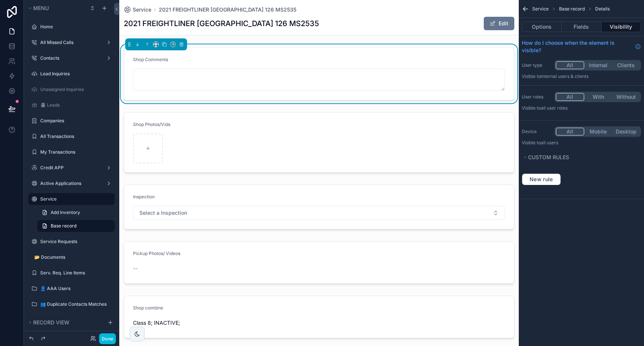 The width and height of the screenshot is (644, 346). What do you see at coordinates (581, 27) in the screenshot?
I see `button: Fields` at bounding box center [581, 27].